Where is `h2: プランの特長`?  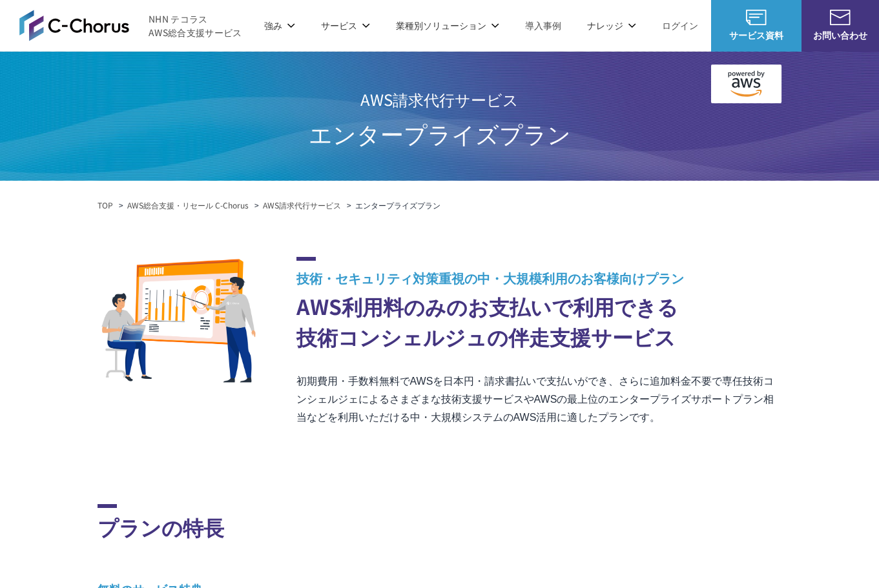
h2: プランの特長 is located at coordinates (440, 523).